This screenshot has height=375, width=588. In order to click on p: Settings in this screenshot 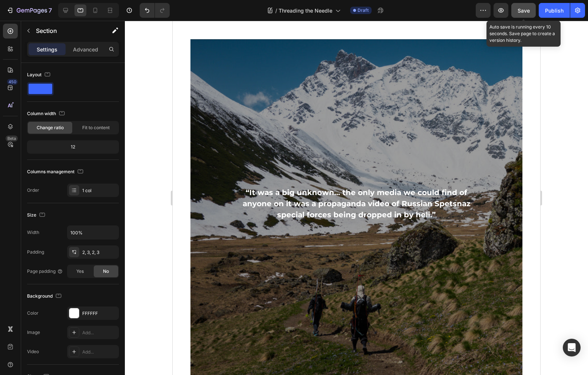, I will do `click(47, 49)`.